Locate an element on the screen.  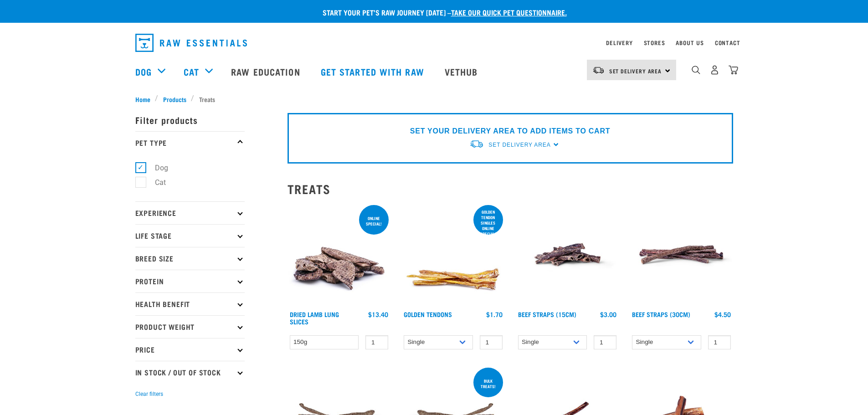
div: $4.50 is located at coordinates (723, 315).